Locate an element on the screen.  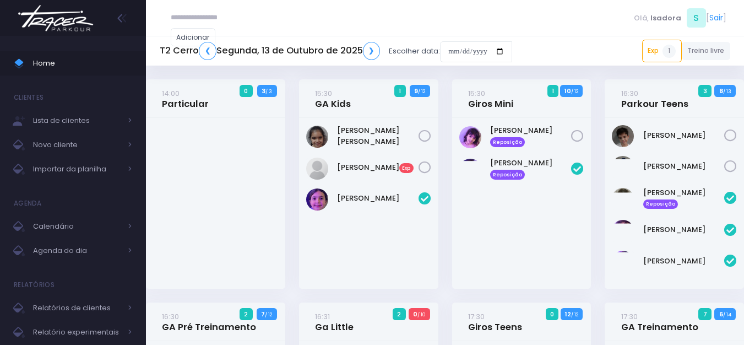
img: Gabriel Leão is located at coordinates (623, 231).